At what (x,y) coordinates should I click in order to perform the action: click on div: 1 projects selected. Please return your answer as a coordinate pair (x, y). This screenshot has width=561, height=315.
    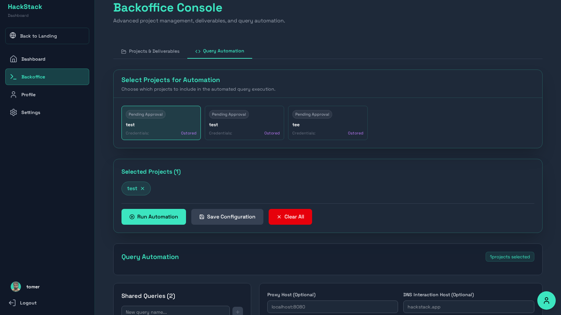
    Looking at the image, I should click on (510, 256).